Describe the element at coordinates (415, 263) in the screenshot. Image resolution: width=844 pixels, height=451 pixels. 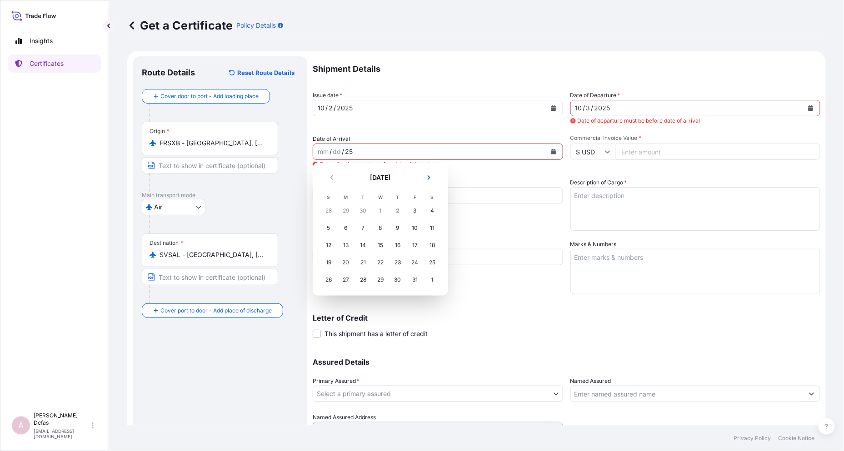
I see `div: Friday, October 24, 2025` at that location.